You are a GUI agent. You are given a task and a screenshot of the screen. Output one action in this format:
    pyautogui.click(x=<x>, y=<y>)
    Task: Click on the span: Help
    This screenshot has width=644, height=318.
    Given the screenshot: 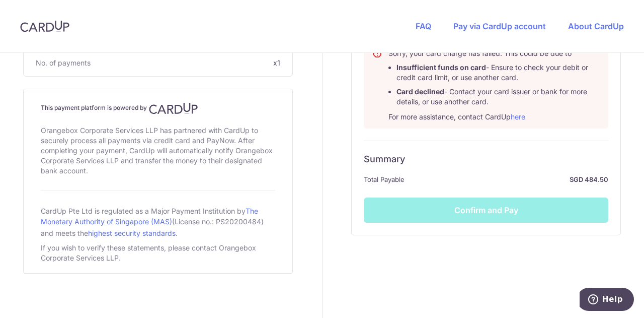 What is the action you would take?
    pyautogui.click(x=33, y=12)
    